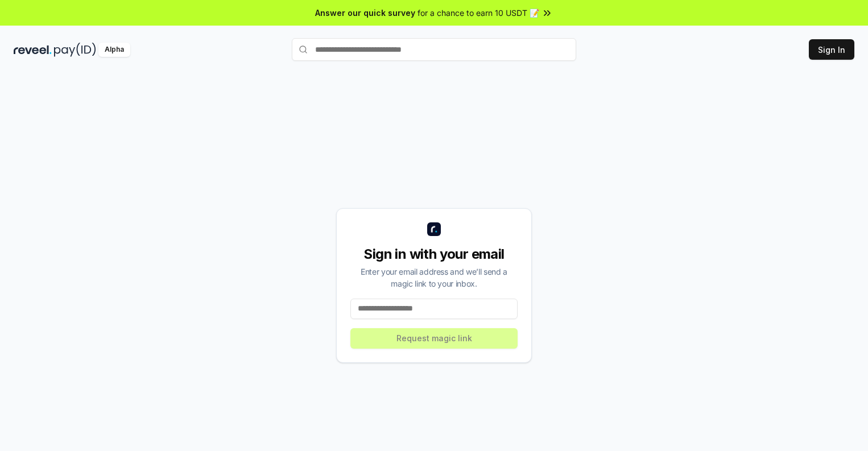  I want to click on img: logo_small, so click(434, 229).